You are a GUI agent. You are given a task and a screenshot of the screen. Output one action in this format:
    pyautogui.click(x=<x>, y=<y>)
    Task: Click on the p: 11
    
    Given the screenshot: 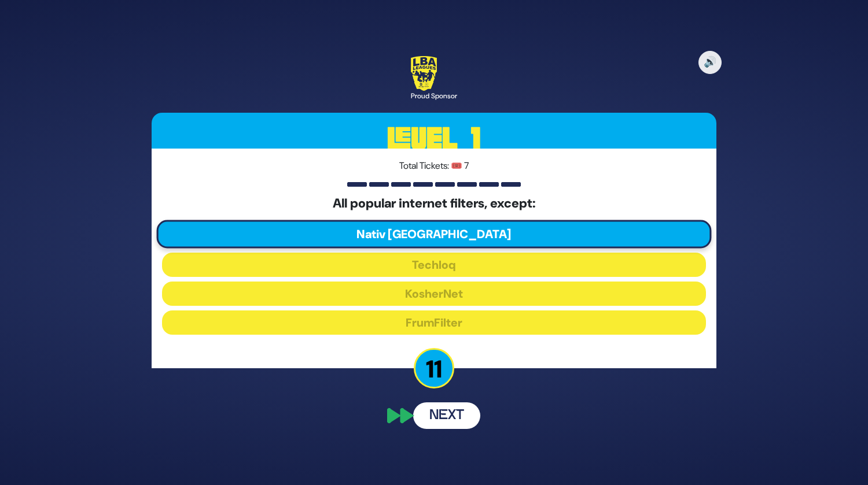 What is the action you would take?
    pyautogui.click(x=434, y=368)
    